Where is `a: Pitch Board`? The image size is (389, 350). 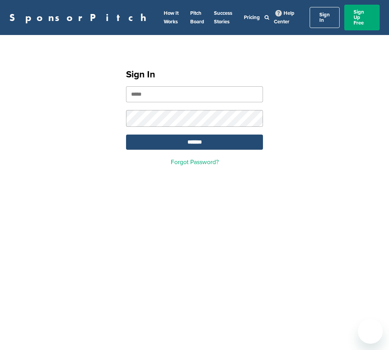 a: Pitch Board is located at coordinates (197, 18).